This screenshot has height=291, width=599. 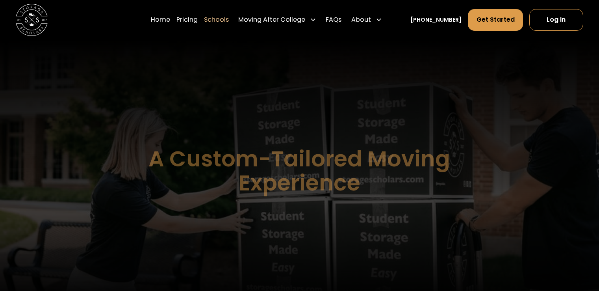 What do you see at coordinates (299, 171) in the screenshot?
I see `h1: A Custom-Tailored Moving Experience` at bounding box center [299, 171].